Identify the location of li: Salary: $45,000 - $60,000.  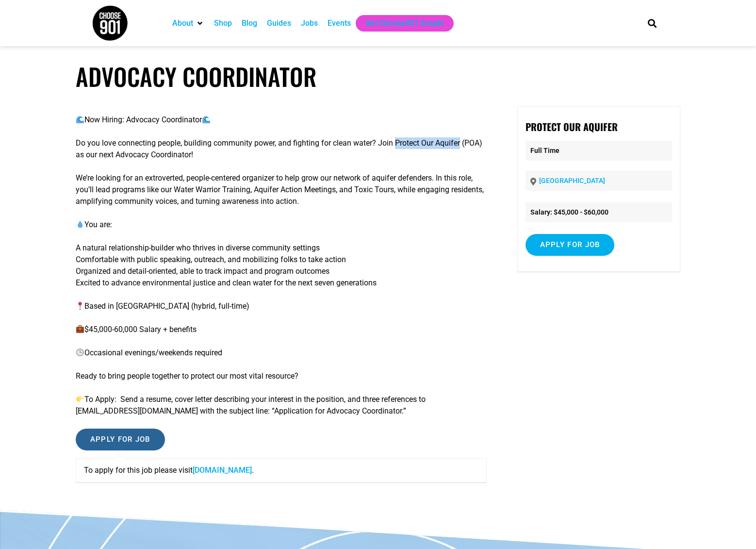
(599, 212).